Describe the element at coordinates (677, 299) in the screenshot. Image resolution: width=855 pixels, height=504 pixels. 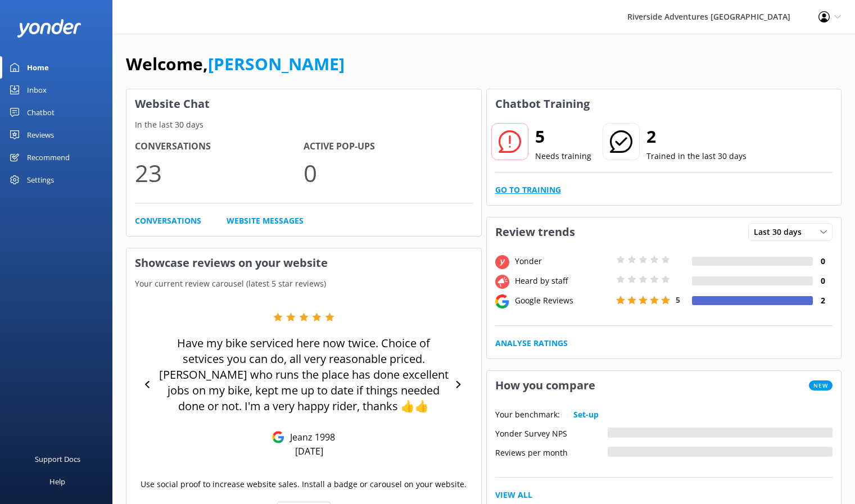
I see `span: 5` at that location.